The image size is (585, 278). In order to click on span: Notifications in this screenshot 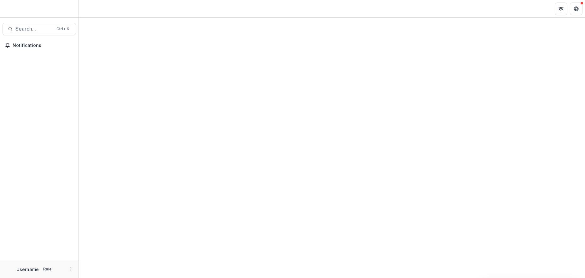, I will do `click(43, 45)`.